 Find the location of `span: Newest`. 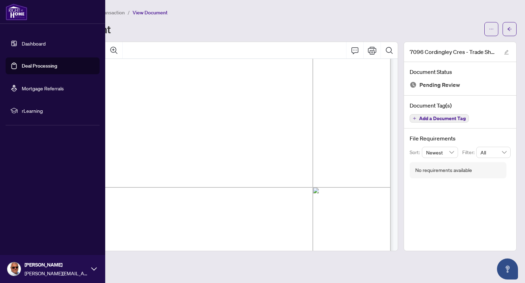

span: Newest is located at coordinates (440, 152).